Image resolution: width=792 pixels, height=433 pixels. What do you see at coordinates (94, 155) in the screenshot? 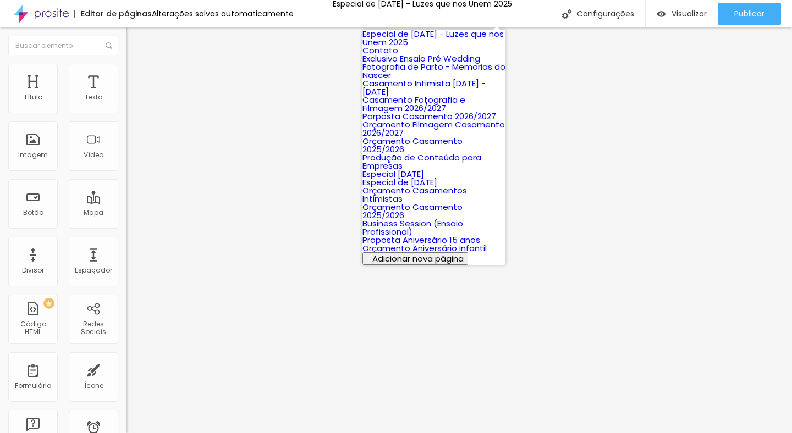
I see `div: Vídeo` at bounding box center [94, 155].